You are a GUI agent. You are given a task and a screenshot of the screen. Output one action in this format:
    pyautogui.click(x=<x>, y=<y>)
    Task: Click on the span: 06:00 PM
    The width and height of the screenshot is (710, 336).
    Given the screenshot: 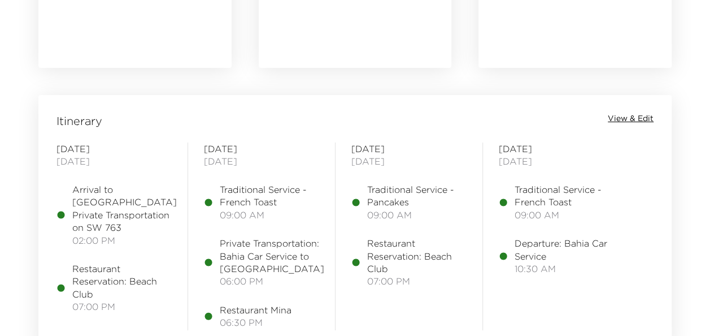 What is the action you would take?
    pyautogui.click(x=272, y=281)
    